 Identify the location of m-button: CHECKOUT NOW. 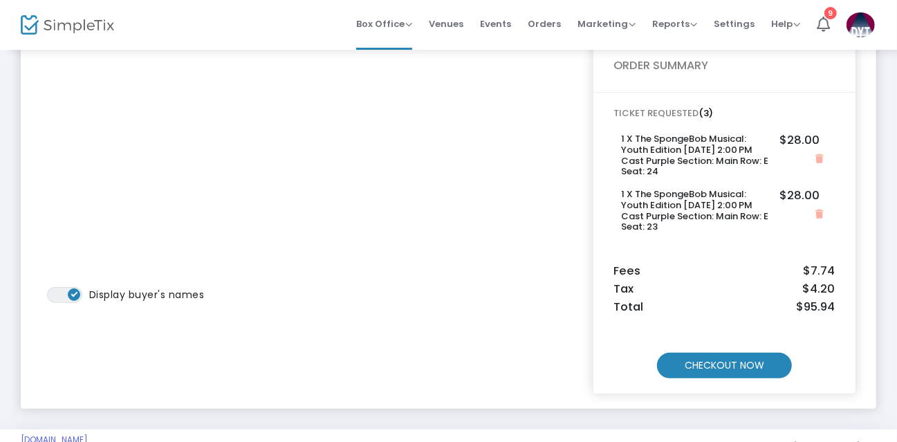
(724, 365).